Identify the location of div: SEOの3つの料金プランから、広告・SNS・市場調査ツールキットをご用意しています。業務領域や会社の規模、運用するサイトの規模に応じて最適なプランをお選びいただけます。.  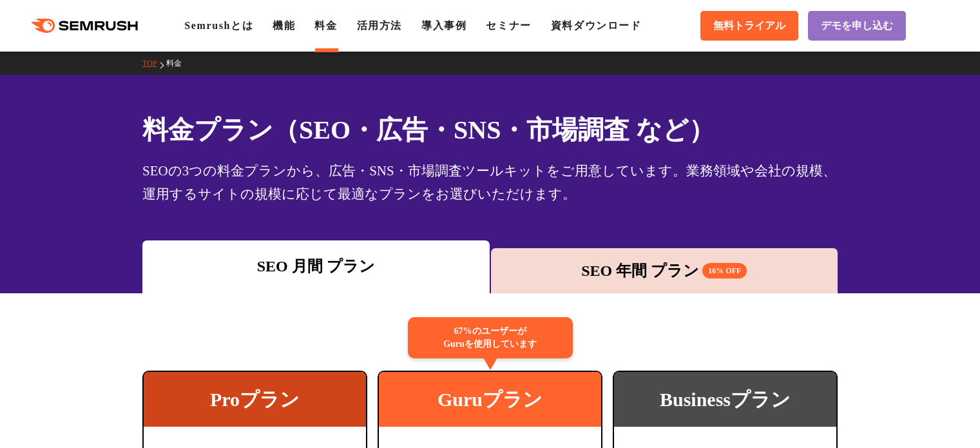
(490, 183).